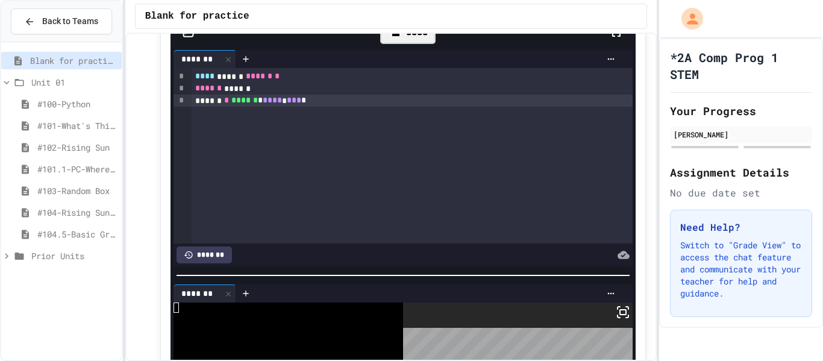 This screenshot has height=361, width=823. I want to click on h2: Assignment Details, so click(741, 172).